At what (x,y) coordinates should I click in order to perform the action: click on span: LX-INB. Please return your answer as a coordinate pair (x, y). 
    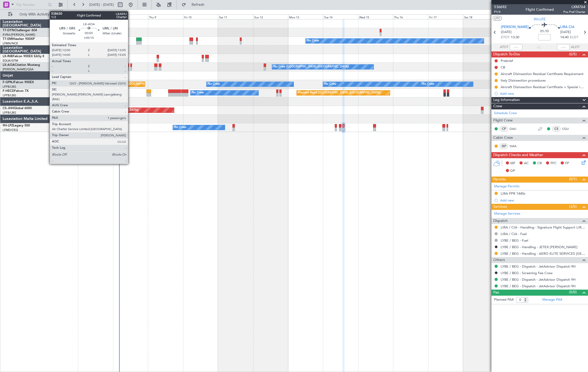
    Looking at the image, I should click on (7, 56).